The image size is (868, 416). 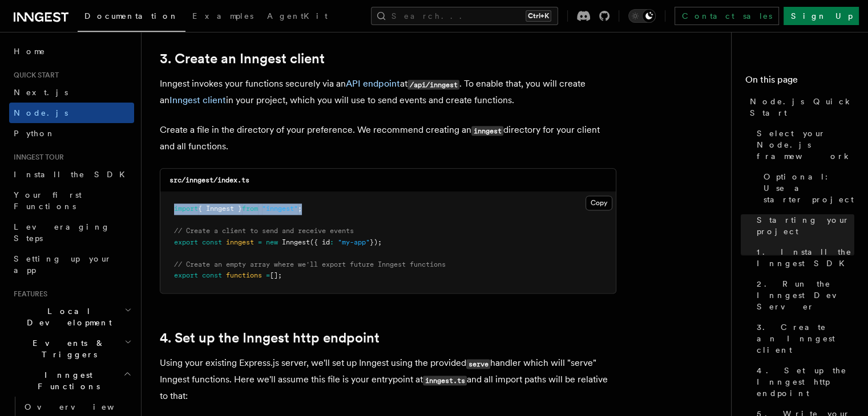 I want to click on span: Optional: Use a starter project, so click(x=809, y=188).